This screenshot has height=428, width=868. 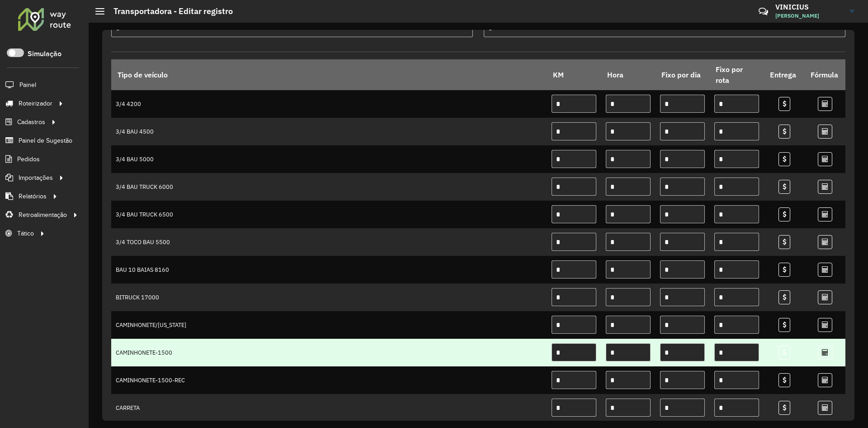 What do you see at coordinates (809, 7) in the screenshot?
I see `h3: VINICIUS` at bounding box center [809, 7].